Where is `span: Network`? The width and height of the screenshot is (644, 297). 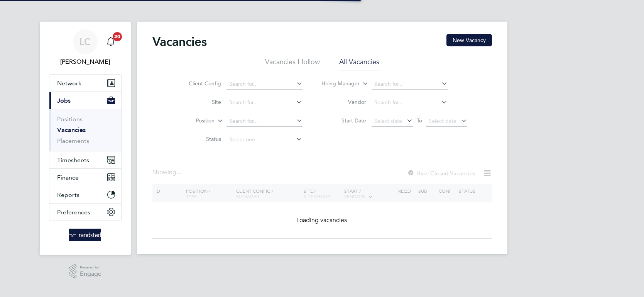 span: Network is located at coordinates (69, 83).